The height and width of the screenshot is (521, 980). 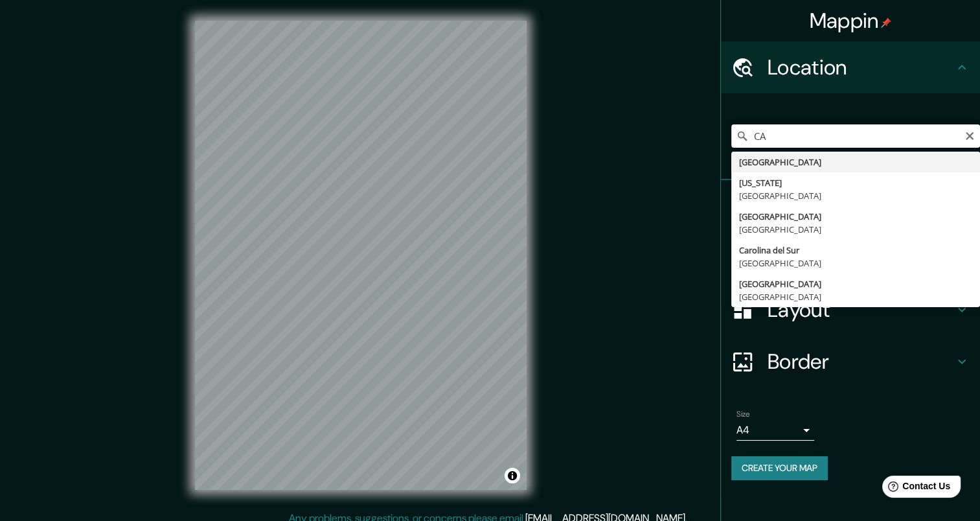 What do you see at coordinates (850, 361) in the screenshot?
I see `div: Border` at bounding box center [850, 361].